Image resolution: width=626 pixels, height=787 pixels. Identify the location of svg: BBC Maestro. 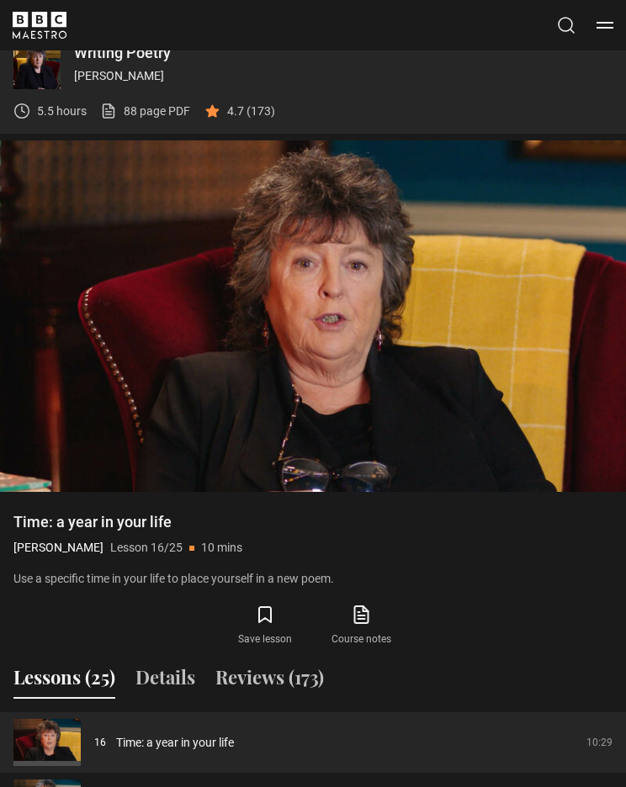
(40, 25).